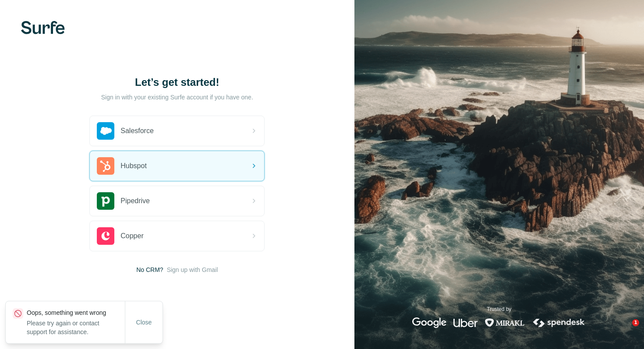  I want to click on img: salesforce's logo, so click(106, 131).